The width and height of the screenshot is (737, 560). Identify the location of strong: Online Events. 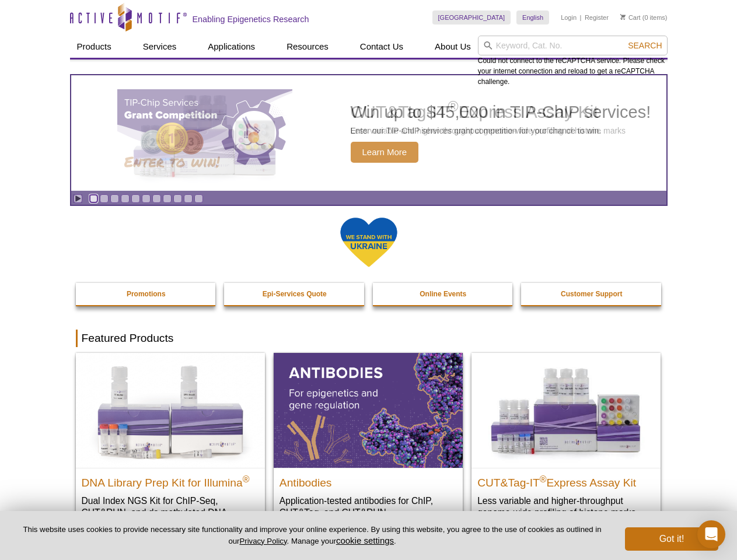
(443, 294).